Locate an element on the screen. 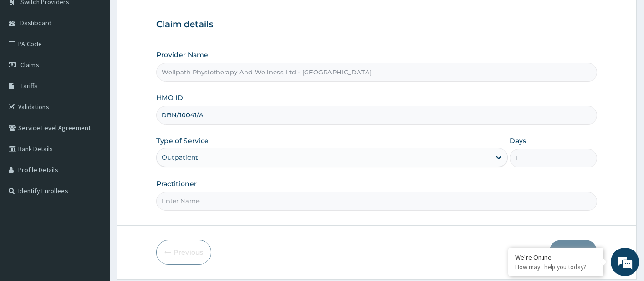  img: d_794563401_company_1708531726252_794563401 is located at coordinates (28, 60).